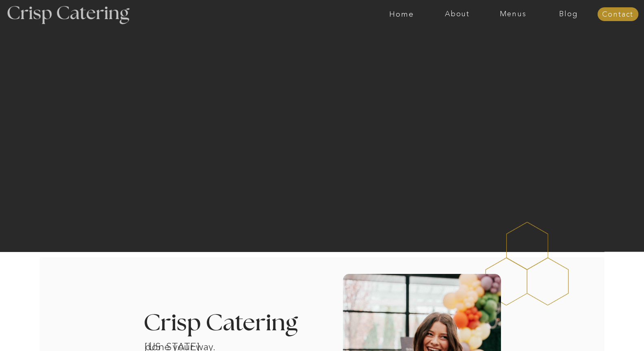 The image size is (644, 351). Describe the element at coordinates (401, 14) in the screenshot. I see `nav: Home` at that location.